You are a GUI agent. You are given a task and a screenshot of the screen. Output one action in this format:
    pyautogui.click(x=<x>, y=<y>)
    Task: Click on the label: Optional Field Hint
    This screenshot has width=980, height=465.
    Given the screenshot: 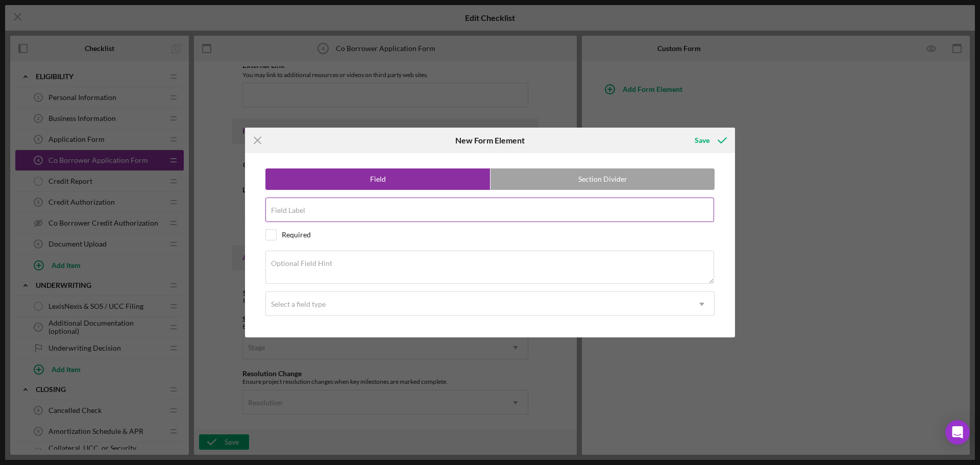 What is the action you would take?
    pyautogui.click(x=302, y=263)
    